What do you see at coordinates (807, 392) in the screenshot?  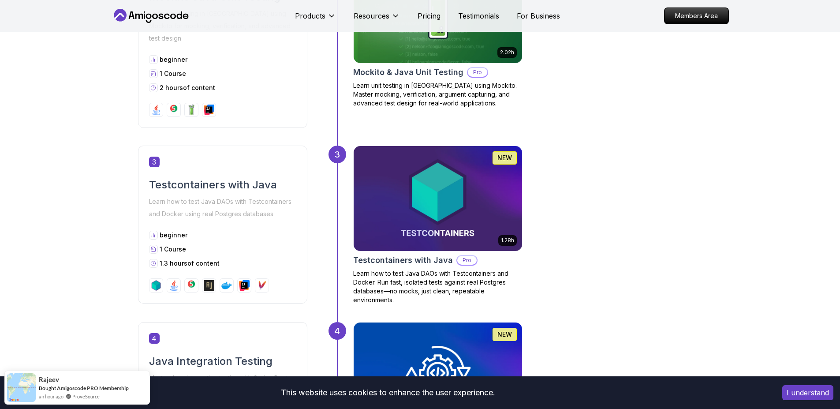 I see `button: Accept cookies` at bounding box center [807, 392].